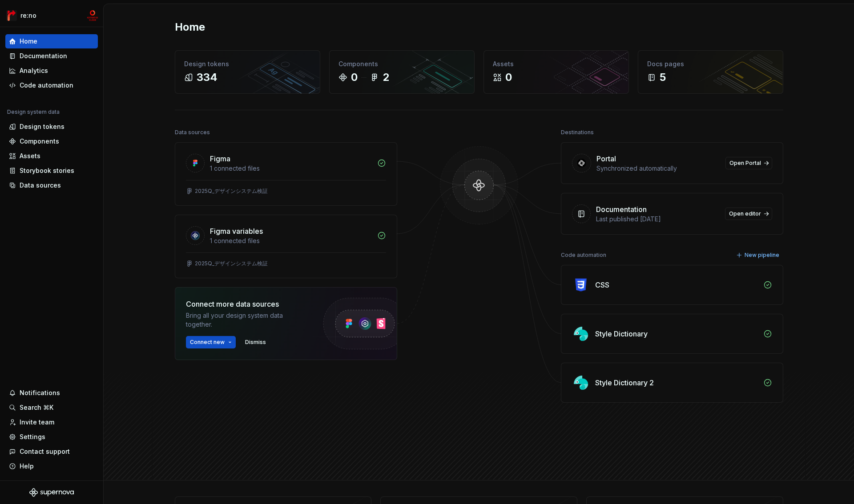 Image resolution: width=854 pixels, height=504 pixels. Describe the element at coordinates (52, 437) in the screenshot. I see `a: Settings` at that location.